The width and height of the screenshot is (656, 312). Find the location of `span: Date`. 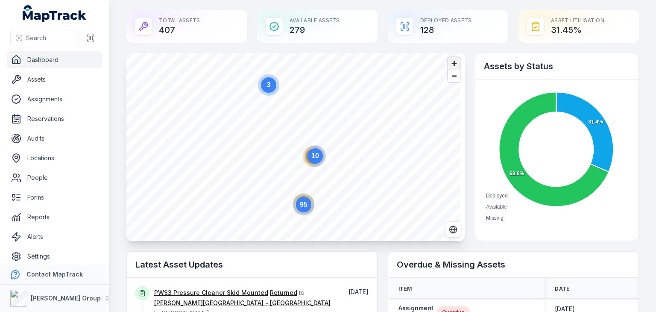

span: Date is located at coordinates (562, 289).